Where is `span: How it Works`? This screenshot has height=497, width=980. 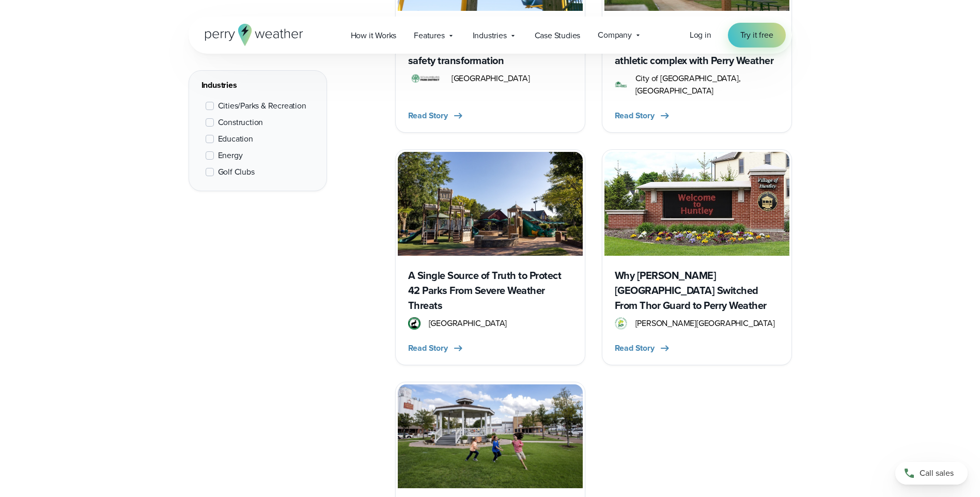 span: How it Works is located at coordinates (373, 35).